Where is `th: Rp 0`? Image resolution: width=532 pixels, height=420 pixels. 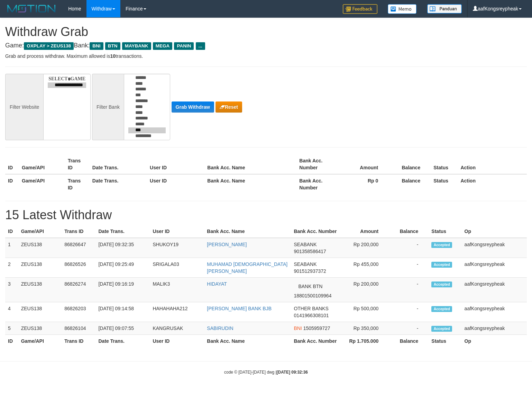
th: Rp 0 is located at coordinates (365, 184).